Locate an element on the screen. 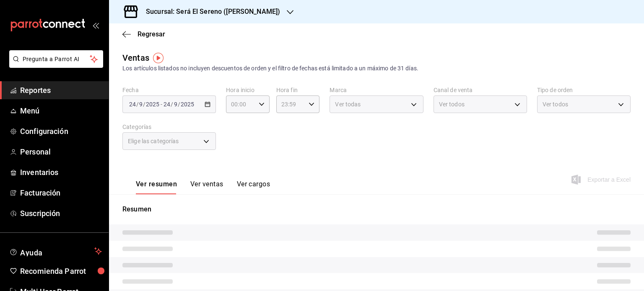 This screenshot has height=291, width=644. div: Los artículos listados no incluyen descuentos de orden y el filtro de fechas está limitado a un m... is located at coordinates (377, 68).